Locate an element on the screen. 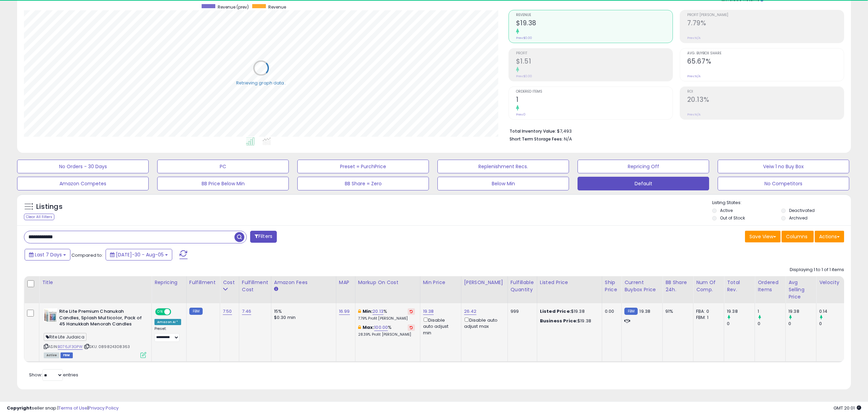 This screenshot has width=868, height=415. label: Archived is located at coordinates (798, 217).